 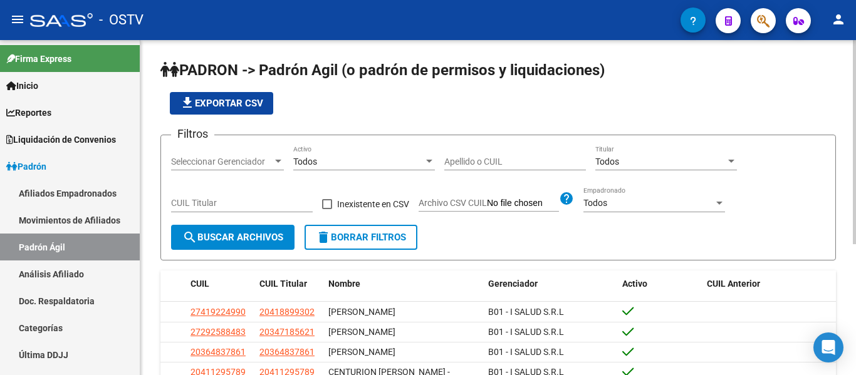 What do you see at coordinates (121, 20) in the screenshot?
I see `span: - OSTV` at bounding box center [121, 20].